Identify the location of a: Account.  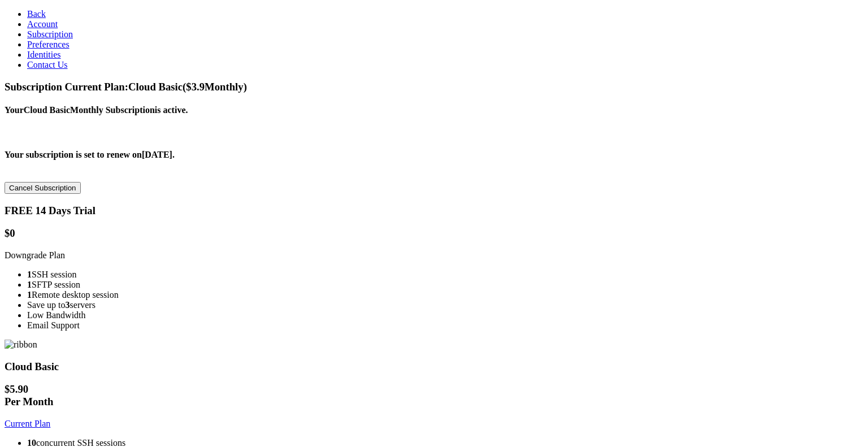
(42, 23).